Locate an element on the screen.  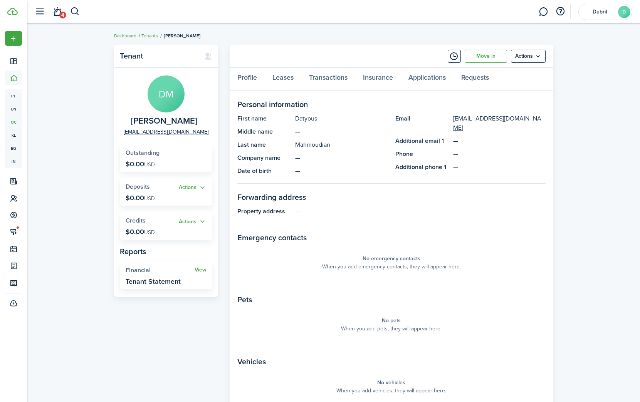
panel-main-title: Additional email 1 is located at coordinates (422, 141).